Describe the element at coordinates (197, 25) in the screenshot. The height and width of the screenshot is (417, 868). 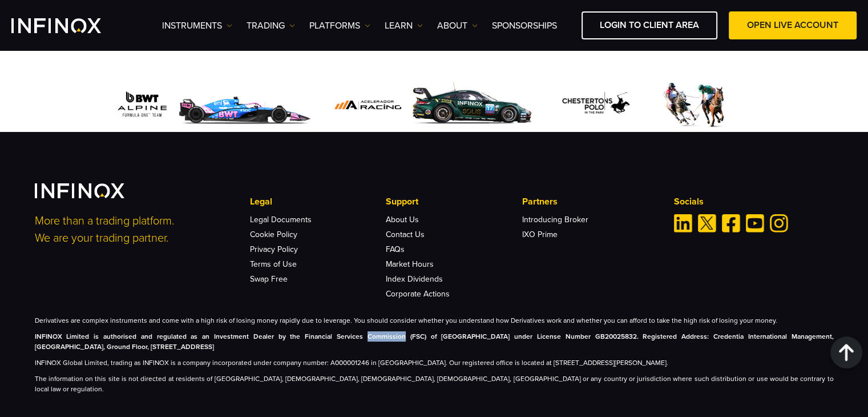
I see `a: Instruments` at that location.